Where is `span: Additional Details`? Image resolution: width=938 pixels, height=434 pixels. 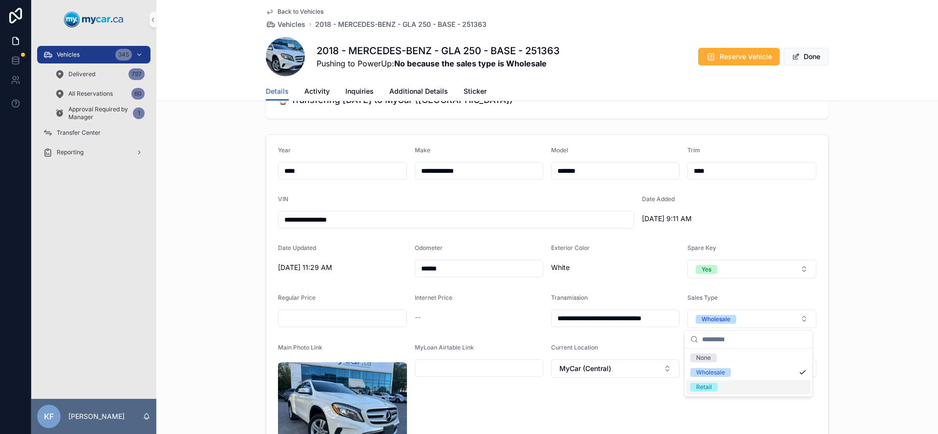 span: Additional Details is located at coordinates (419, 91).